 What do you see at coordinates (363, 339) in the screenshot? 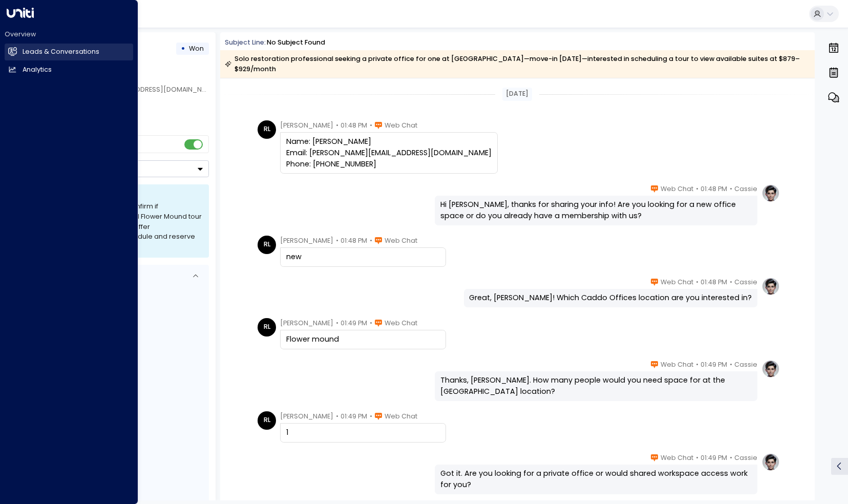
I see `div: Flower mound` at bounding box center [363, 339].